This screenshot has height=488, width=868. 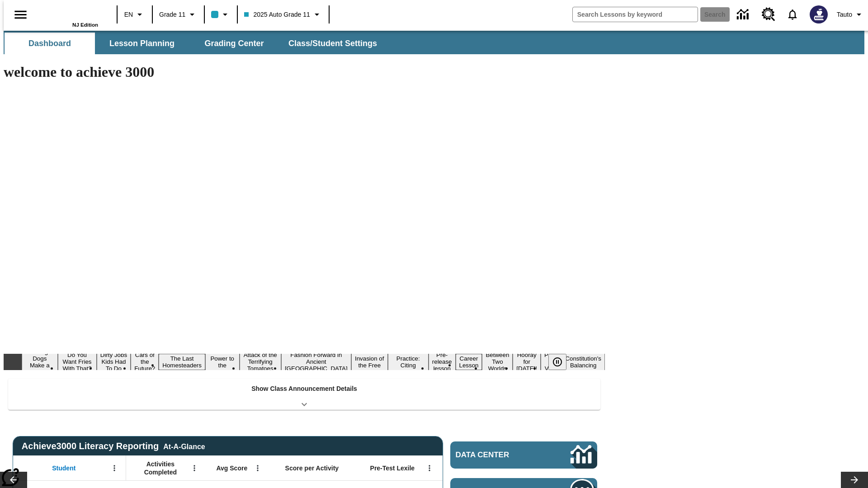 I want to click on div: Home, so click(x=69, y=15).